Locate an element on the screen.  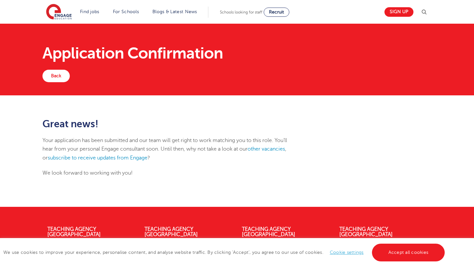
a: Sign up is located at coordinates (399, 12).